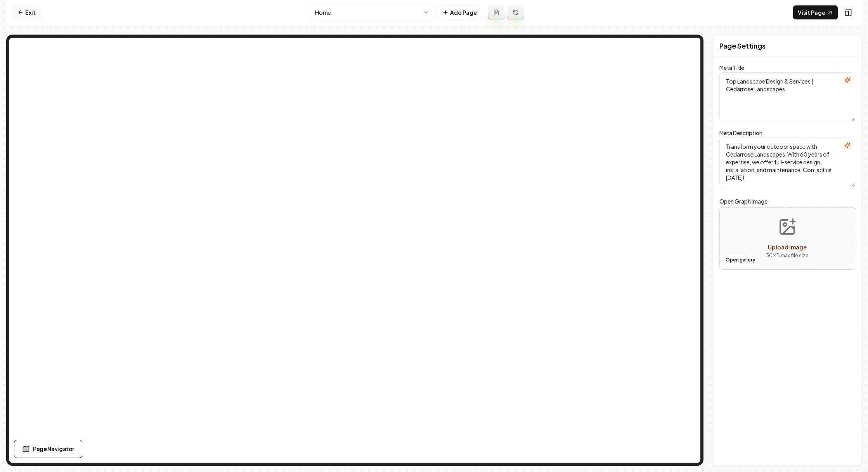 The image size is (868, 472). I want to click on button: Page Navigator, so click(48, 449).